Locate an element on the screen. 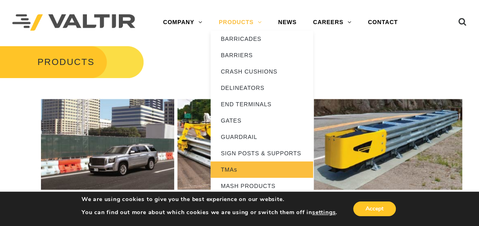 The width and height of the screenshot is (479, 226). a: CRASH CUSHIONS is located at coordinates (262, 72).